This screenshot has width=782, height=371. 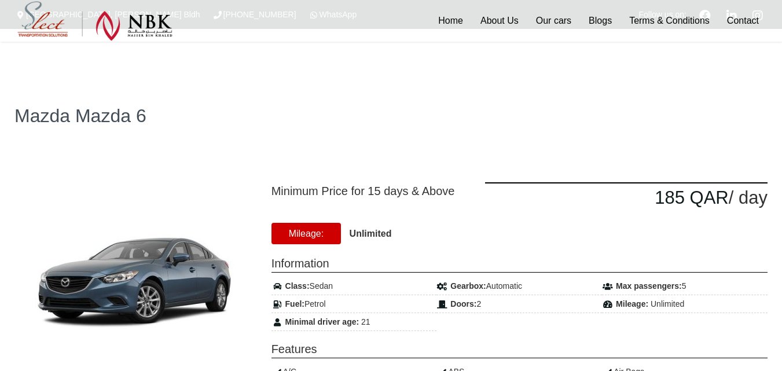 What do you see at coordinates (354, 304) in the screenshot?
I see `div: Petrol` at bounding box center [354, 304].